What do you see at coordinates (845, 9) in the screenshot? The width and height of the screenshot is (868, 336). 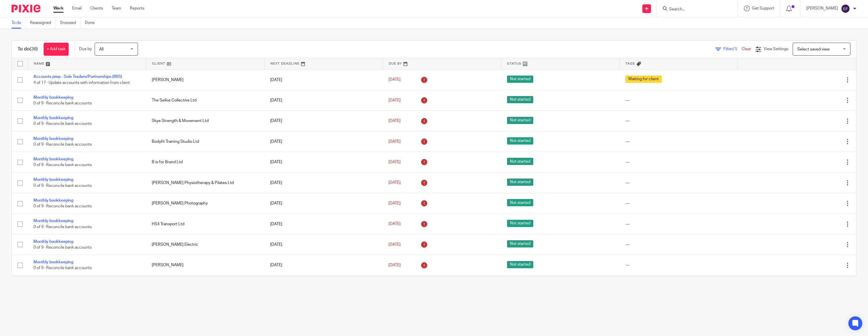 I see `img: svg%3E` at bounding box center [845, 9].